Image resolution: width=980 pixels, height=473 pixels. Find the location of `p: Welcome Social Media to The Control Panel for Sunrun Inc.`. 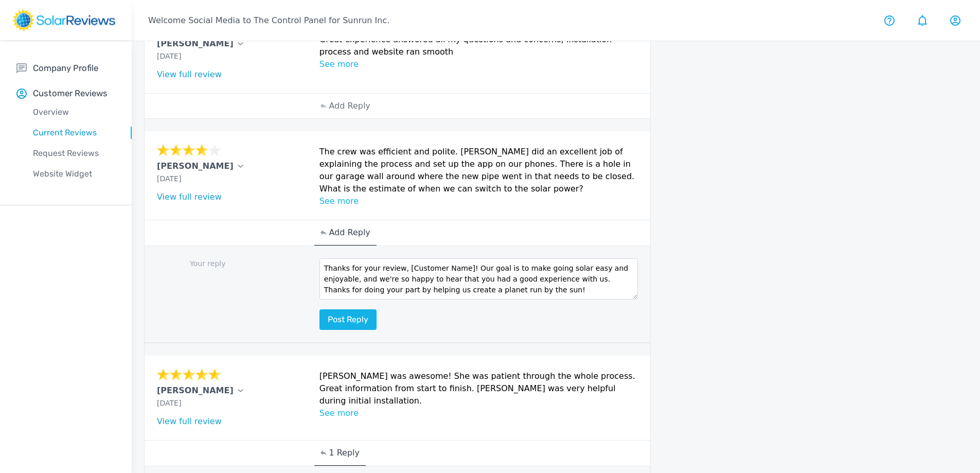

p: Welcome Social Media to The Control Panel for Sunrun Inc. is located at coordinates (268, 21).